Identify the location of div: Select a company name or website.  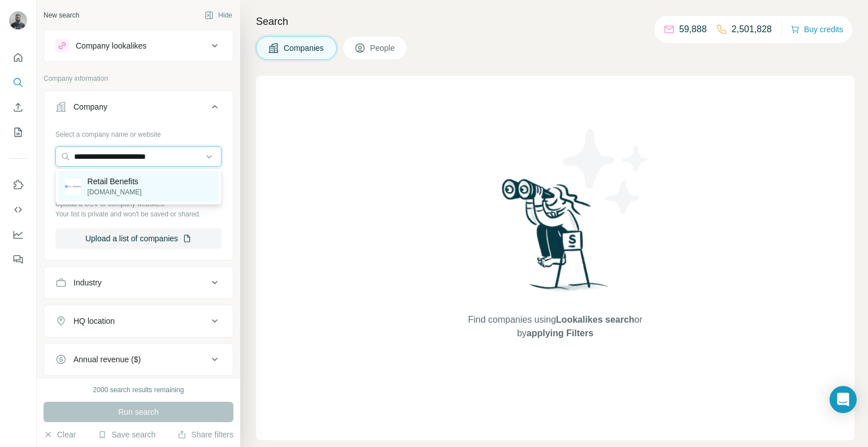
(138, 133).